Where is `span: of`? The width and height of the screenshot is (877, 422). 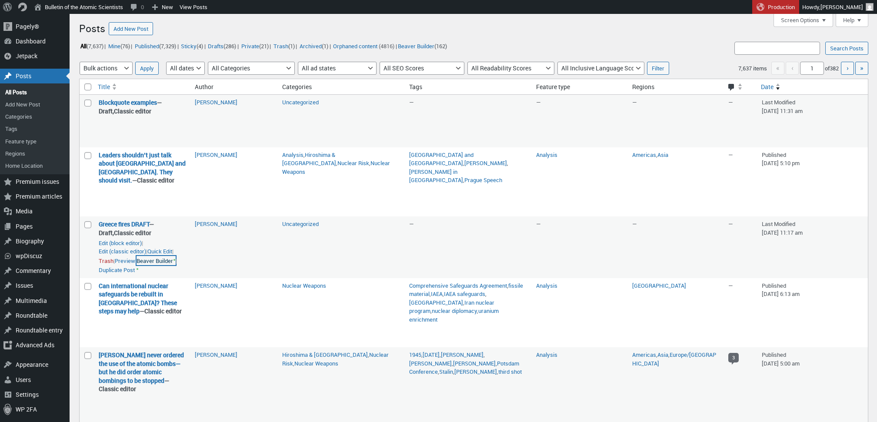 span: of is located at coordinates (833, 68).